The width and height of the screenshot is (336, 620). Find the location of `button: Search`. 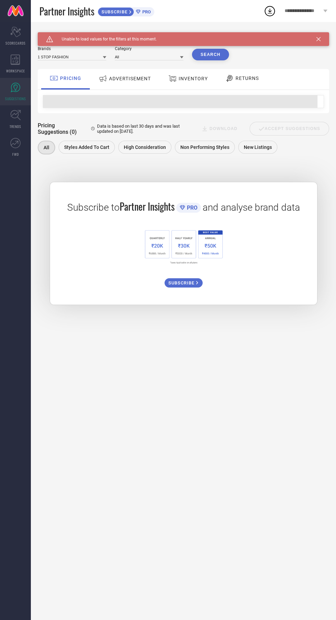

button: Search is located at coordinates (211, 55).